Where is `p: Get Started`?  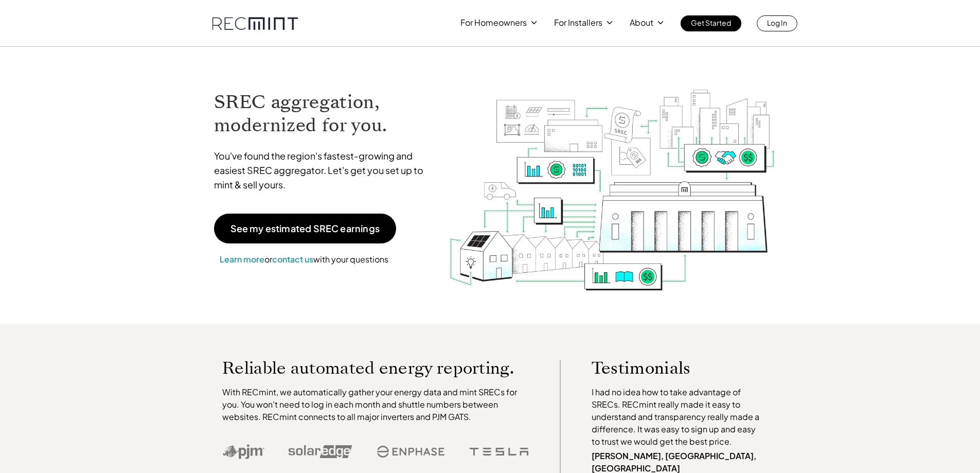
p: Get Started is located at coordinates (711, 23).